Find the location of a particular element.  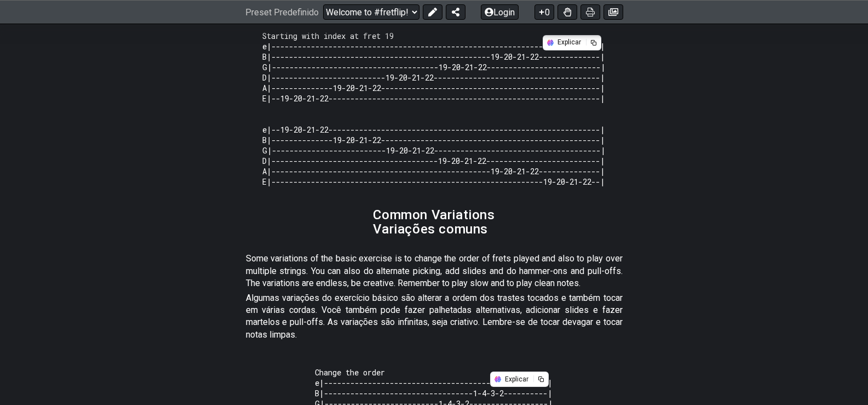

button: Print is located at coordinates (591, 12).